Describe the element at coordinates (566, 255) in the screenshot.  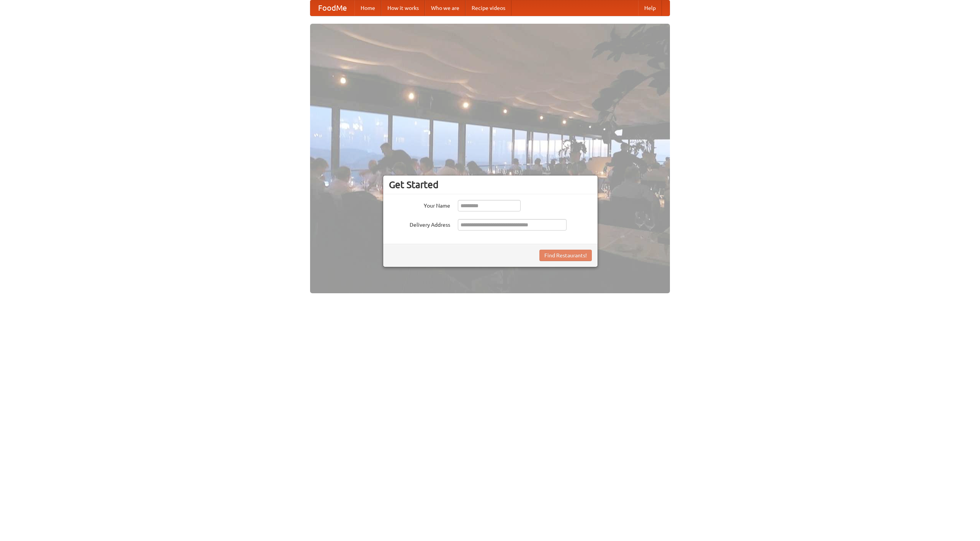
I see `button: Find Restaurants!` at that location.